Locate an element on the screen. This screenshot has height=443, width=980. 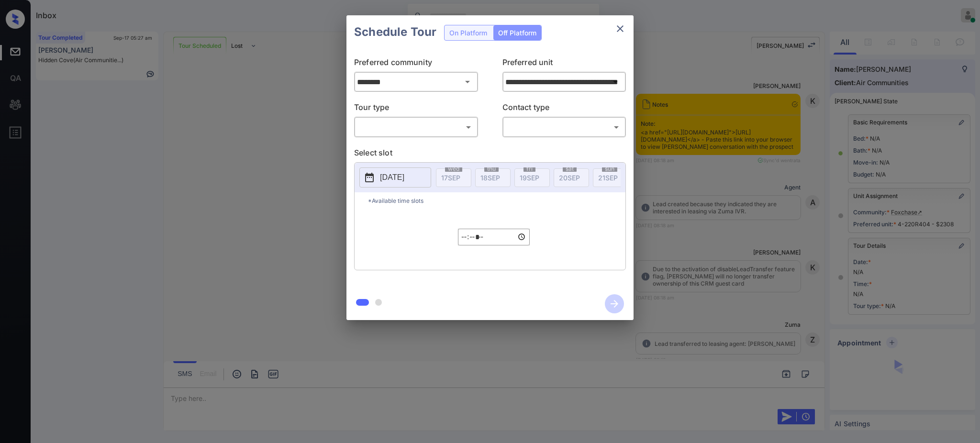
button: close is located at coordinates (620, 29).